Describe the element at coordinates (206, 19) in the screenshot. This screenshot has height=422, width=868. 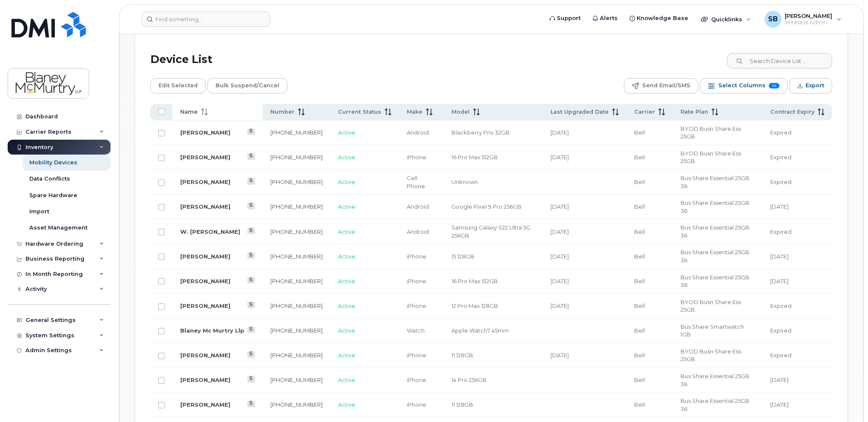
I see `input: Find something...` at that location.